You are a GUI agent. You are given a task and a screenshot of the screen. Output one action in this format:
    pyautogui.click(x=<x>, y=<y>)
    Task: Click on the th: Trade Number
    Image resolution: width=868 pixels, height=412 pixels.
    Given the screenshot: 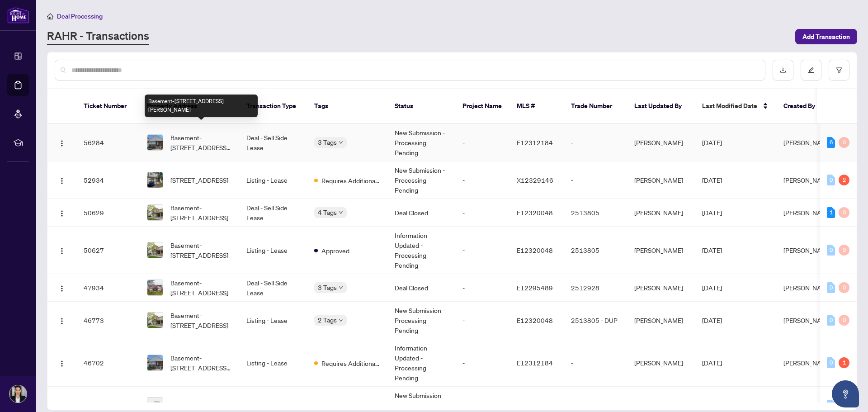 What is the action you would take?
    pyautogui.click(x=596, y=106)
    